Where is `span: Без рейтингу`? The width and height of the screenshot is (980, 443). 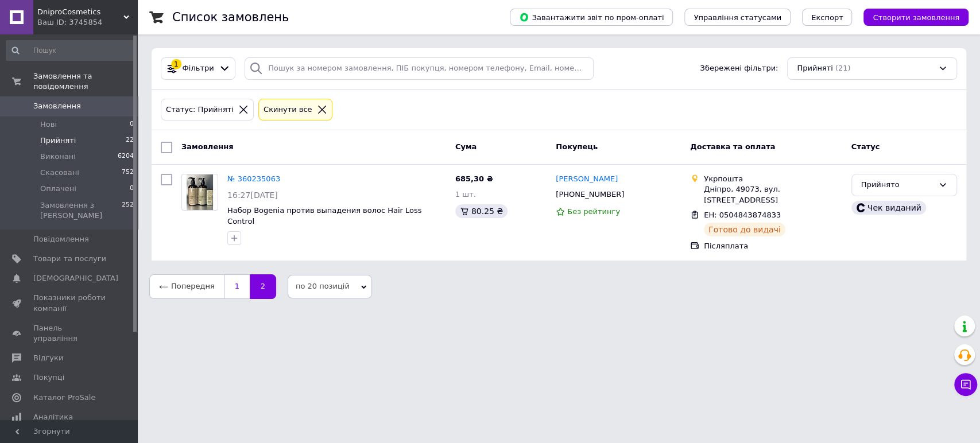
span: Без рейтингу is located at coordinates (593, 211).